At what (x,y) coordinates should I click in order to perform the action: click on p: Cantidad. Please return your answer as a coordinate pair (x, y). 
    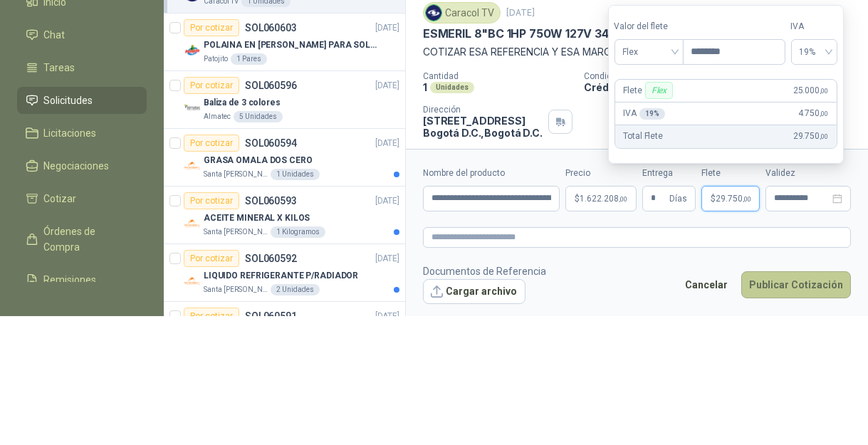
    Looking at the image, I should click on (498, 76).